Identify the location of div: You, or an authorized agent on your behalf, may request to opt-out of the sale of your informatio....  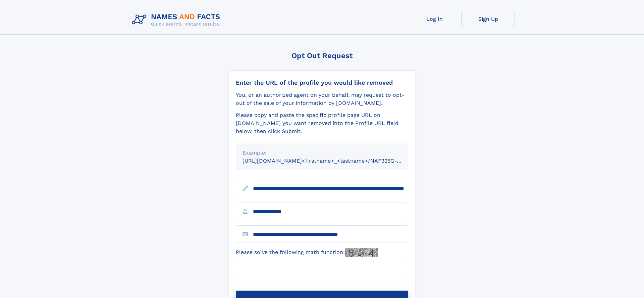
(322, 99).